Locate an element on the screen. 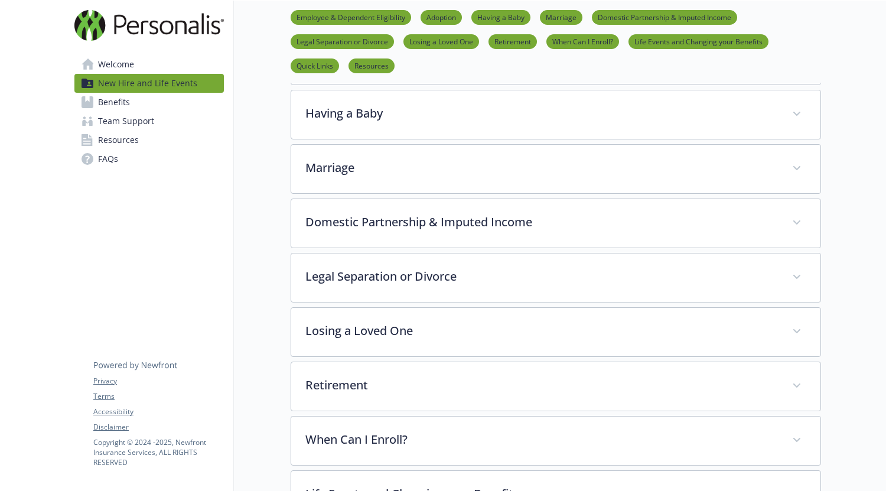 This screenshot has height=491, width=886. p: Domestic Partnership & Imputed Income is located at coordinates (542, 222).